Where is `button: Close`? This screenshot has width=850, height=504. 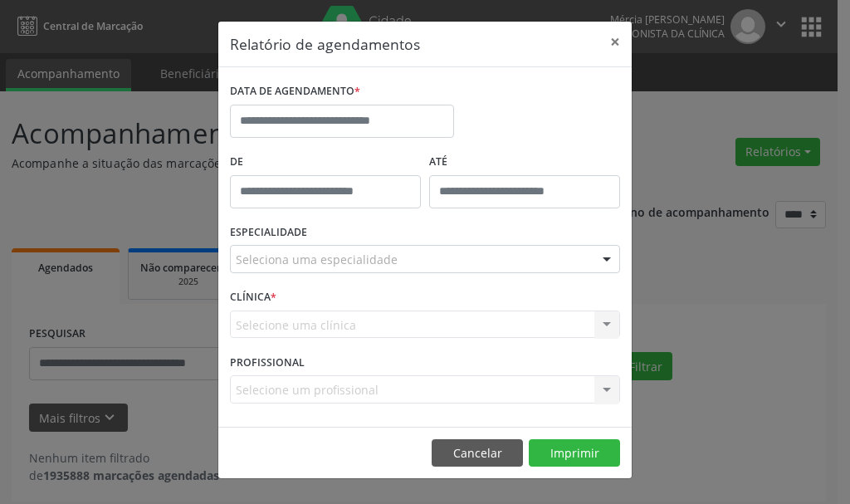
button: Close is located at coordinates (616, 41).